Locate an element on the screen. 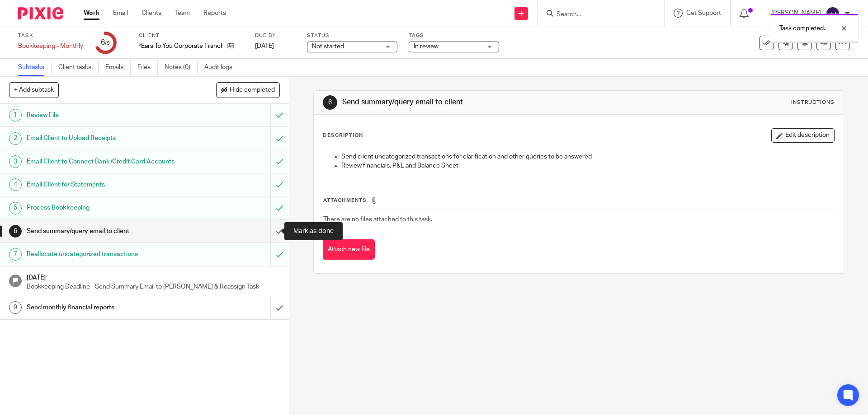 This screenshot has height=415, width=868. div: 7 is located at coordinates (15, 254).